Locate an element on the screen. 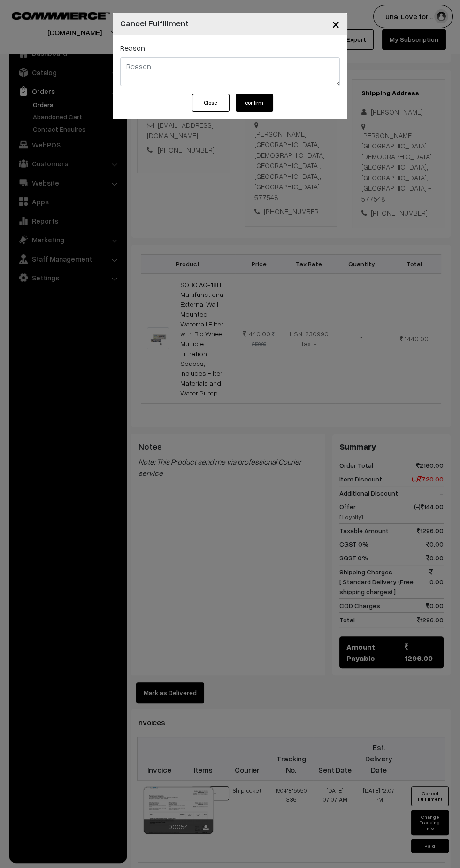  label: Reason is located at coordinates (132, 48).